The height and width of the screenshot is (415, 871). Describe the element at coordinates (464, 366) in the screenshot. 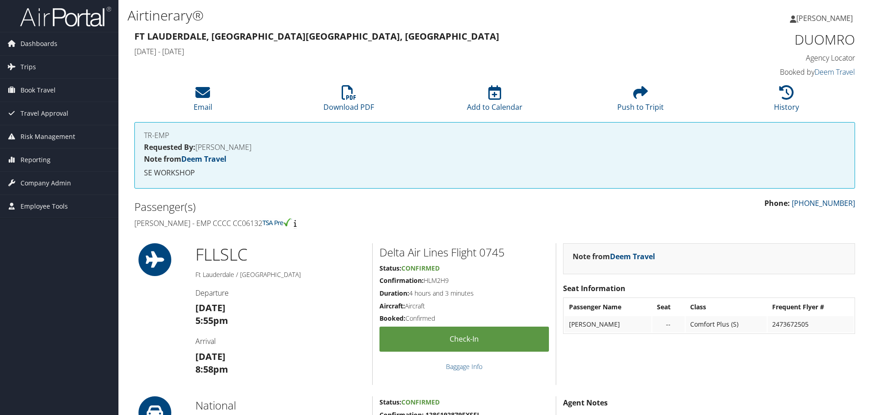

I see `a: Baggage Info` at that location.